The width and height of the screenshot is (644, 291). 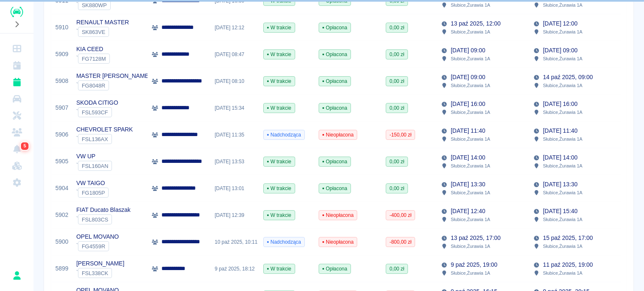 I want to click on span: FG4559R, so click(x=94, y=246).